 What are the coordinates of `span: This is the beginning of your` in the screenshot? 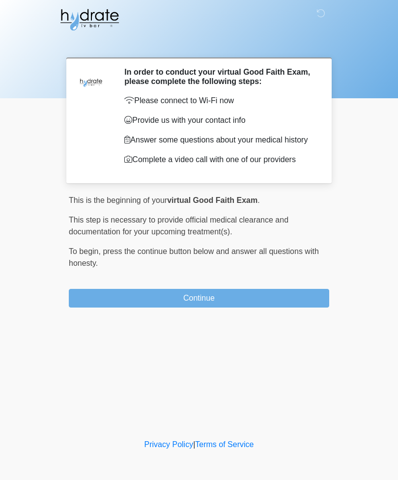 It's located at (118, 200).